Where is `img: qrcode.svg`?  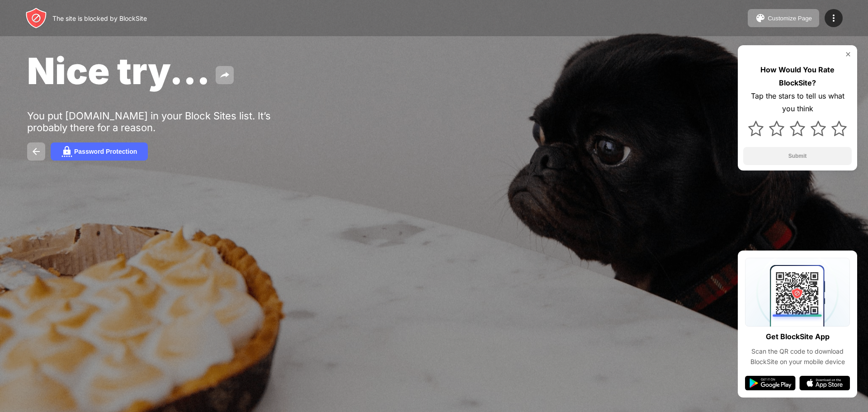
img: qrcode.svg is located at coordinates (798, 292).